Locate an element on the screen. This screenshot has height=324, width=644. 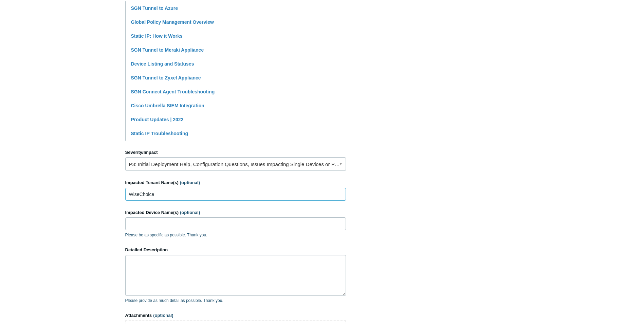
a: Static IP: How it Works is located at coordinates (157, 36).